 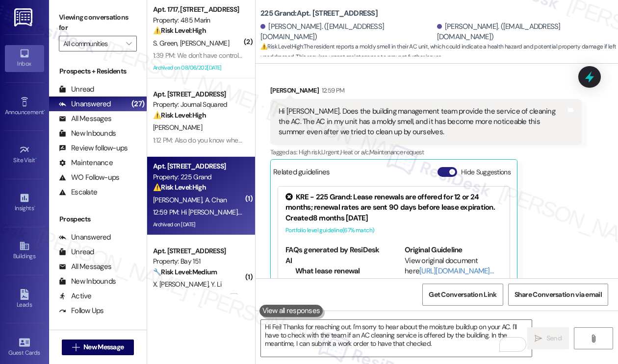 What do you see at coordinates (86, 163) in the screenshot?
I see `div: Maintenance` at bounding box center [86, 163].